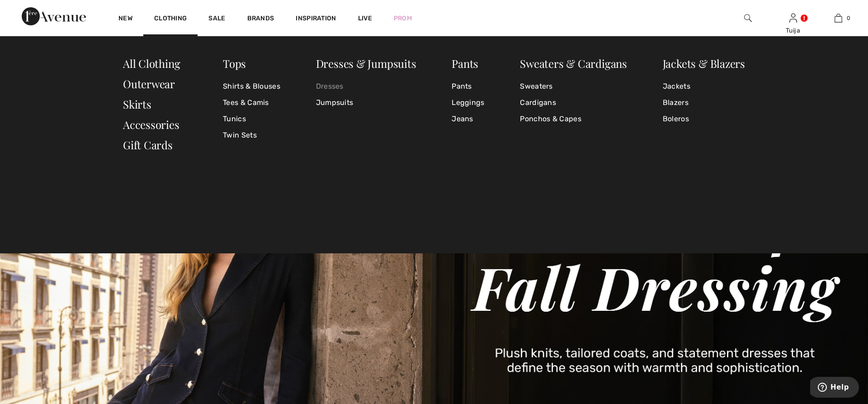  What do you see at coordinates (365, 18) in the screenshot?
I see `a: Live` at bounding box center [365, 18].